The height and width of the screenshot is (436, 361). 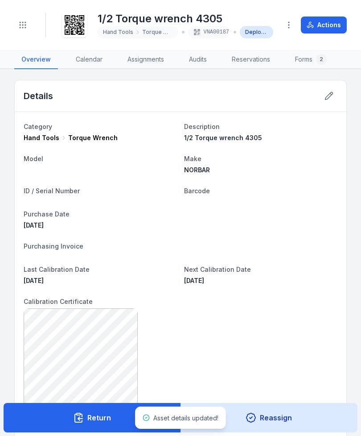 I want to click on button: Actions, so click(x=324, y=25).